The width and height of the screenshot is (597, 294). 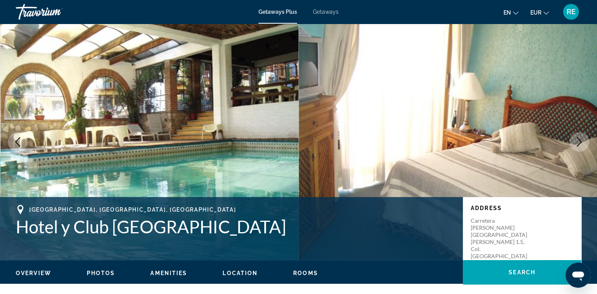 I want to click on span: en, so click(x=507, y=13).